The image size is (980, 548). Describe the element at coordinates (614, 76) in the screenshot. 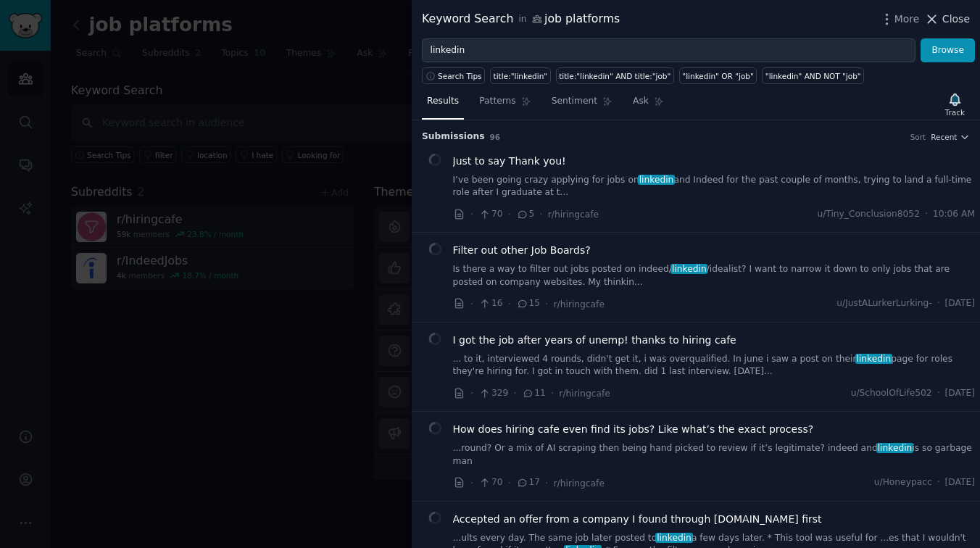

I see `div: title:"linkedin" AND title:"job"` at that location.